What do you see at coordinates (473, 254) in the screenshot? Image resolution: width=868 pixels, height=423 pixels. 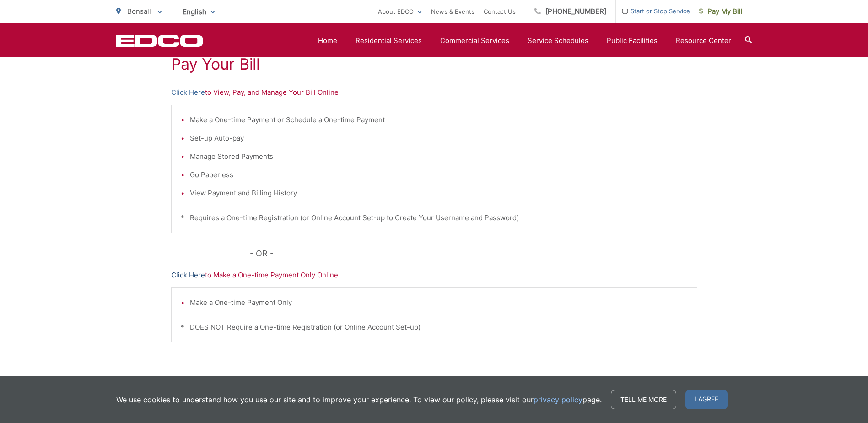 I see `p: - OR -` at bounding box center [473, 254].